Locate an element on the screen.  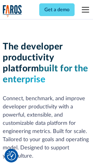
a: home is located at coordinates (12, 11).